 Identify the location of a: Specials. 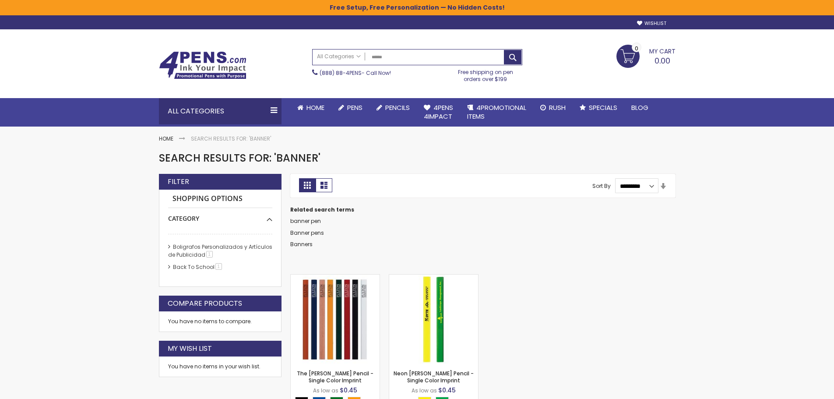
(599, 108).